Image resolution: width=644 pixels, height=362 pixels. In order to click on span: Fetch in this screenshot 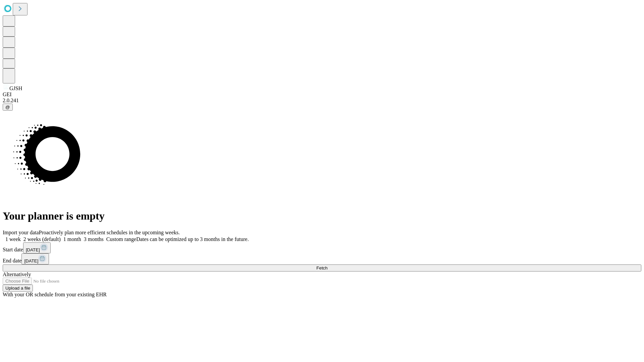, I will do `click(322, 268)`.